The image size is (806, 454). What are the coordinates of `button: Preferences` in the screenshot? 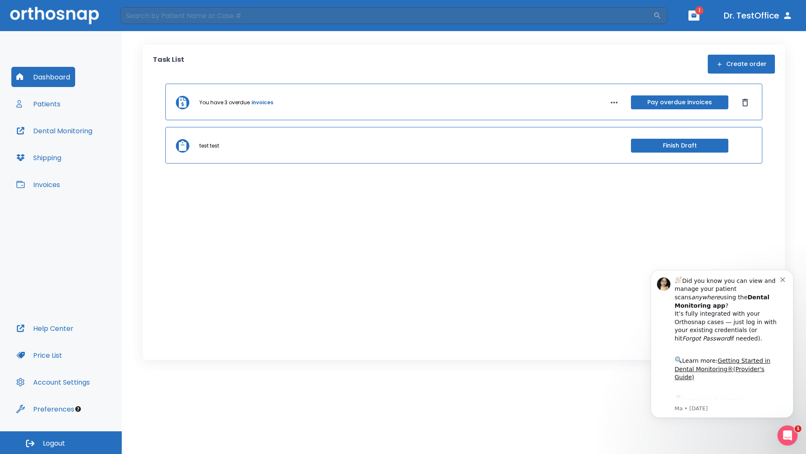 It's located at (45, 409).